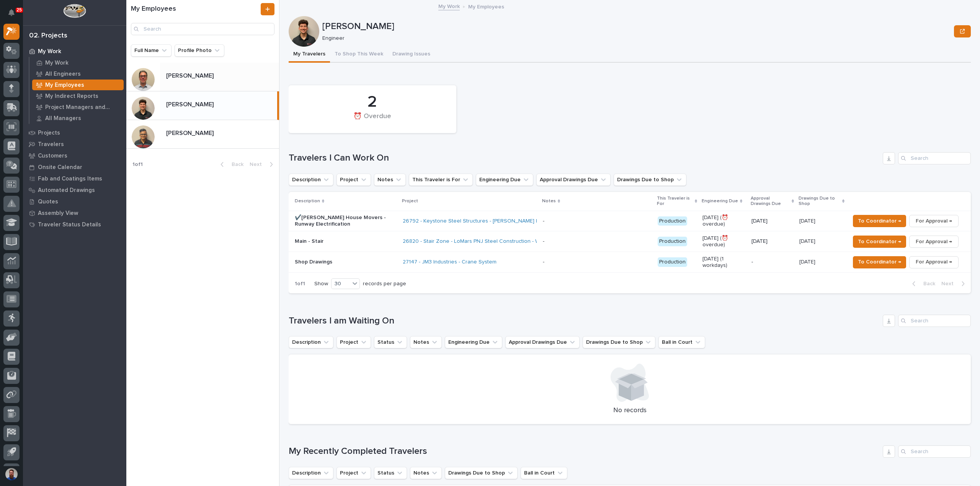 This screenshot has height=486, width=980. What do you see at coordinates (410, 202) in the screenshot?
I see `p: Project` at bounding box center [410, 202].